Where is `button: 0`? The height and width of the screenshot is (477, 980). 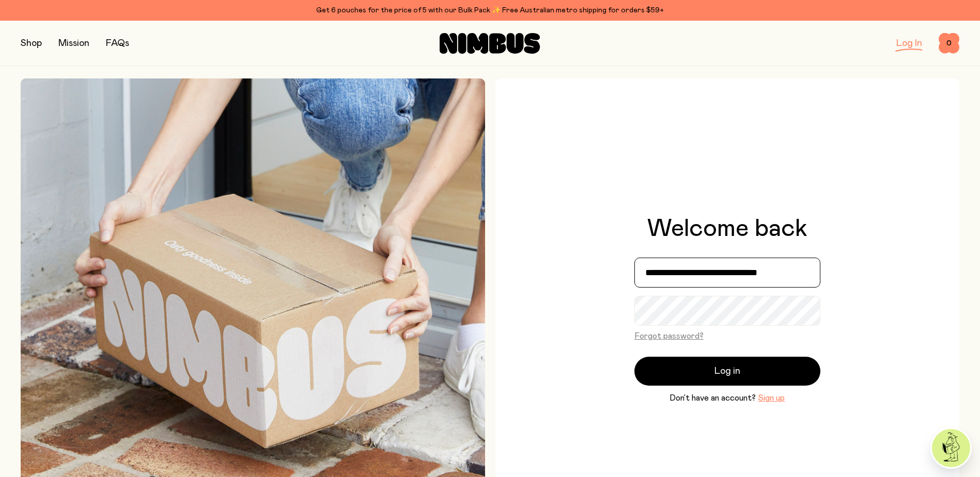 button: 0 is located at coordinates (949, 44).